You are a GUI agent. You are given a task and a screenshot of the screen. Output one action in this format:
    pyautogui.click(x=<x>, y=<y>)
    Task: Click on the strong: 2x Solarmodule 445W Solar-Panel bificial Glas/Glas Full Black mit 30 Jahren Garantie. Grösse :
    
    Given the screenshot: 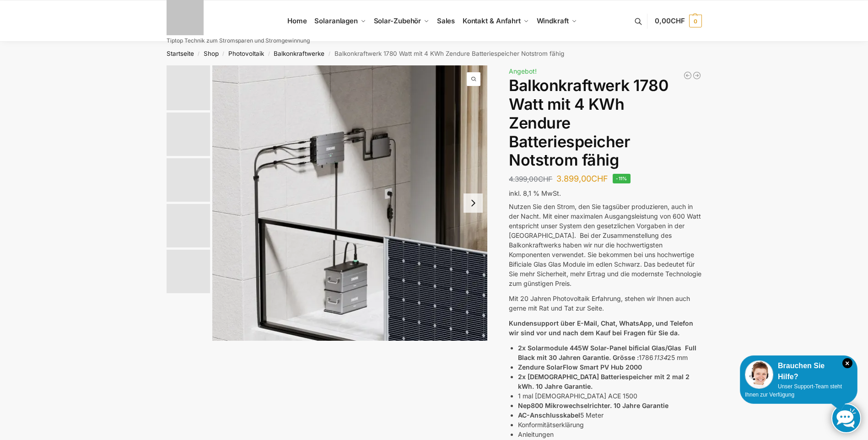 What is the action you would take?
    pyautogui.click(x=607, y=353)
    